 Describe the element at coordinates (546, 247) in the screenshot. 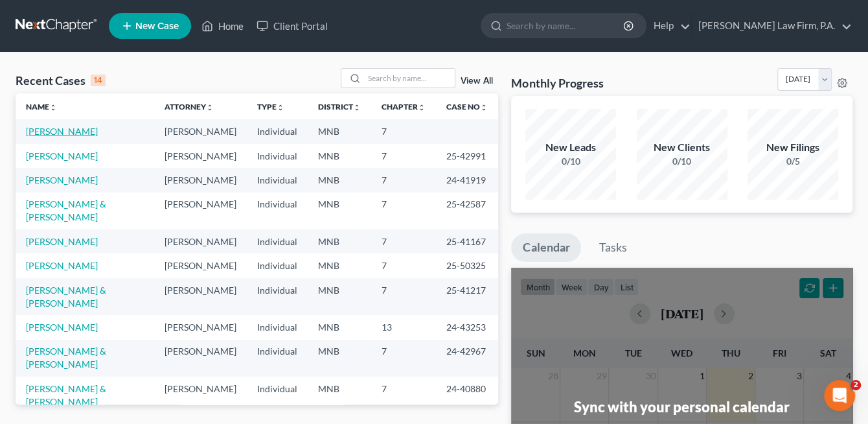

I see `a: Calendar` at that location.